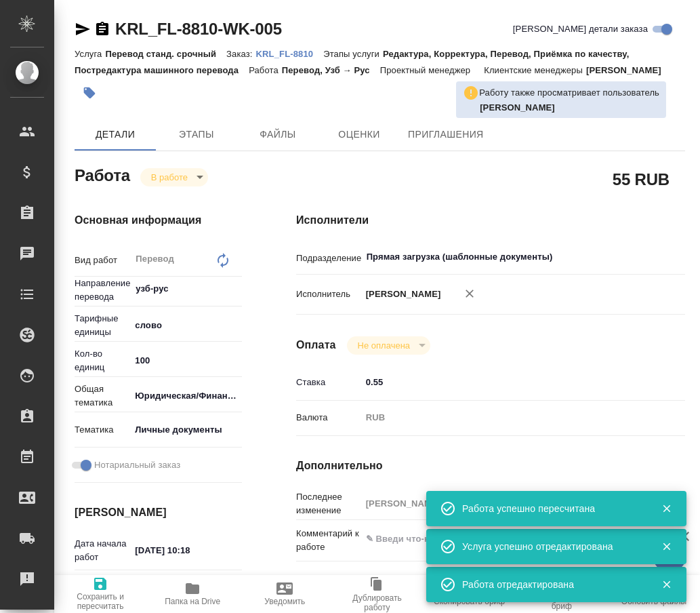 The image size is (700, 613). What do you see at coordinates (360, 134) in the screenshot?
I see `span: Оценки` at bounding box center [360, 134].